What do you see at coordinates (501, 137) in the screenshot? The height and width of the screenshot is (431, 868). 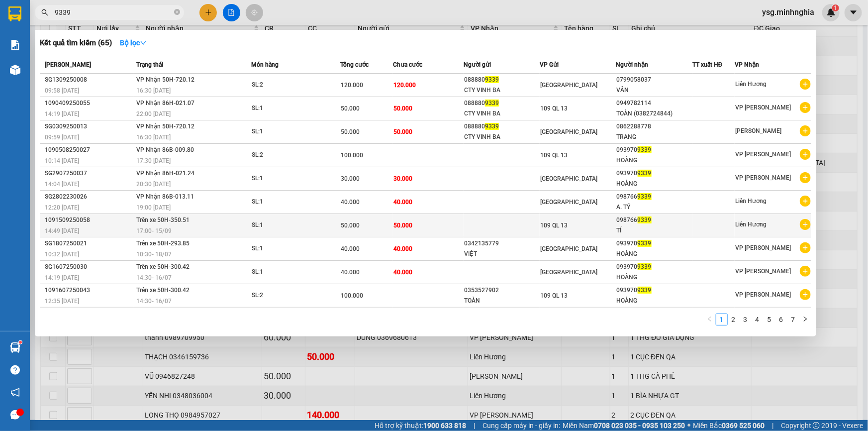 I see `div: CTY VINH BA` at bounding box center [501, 137].